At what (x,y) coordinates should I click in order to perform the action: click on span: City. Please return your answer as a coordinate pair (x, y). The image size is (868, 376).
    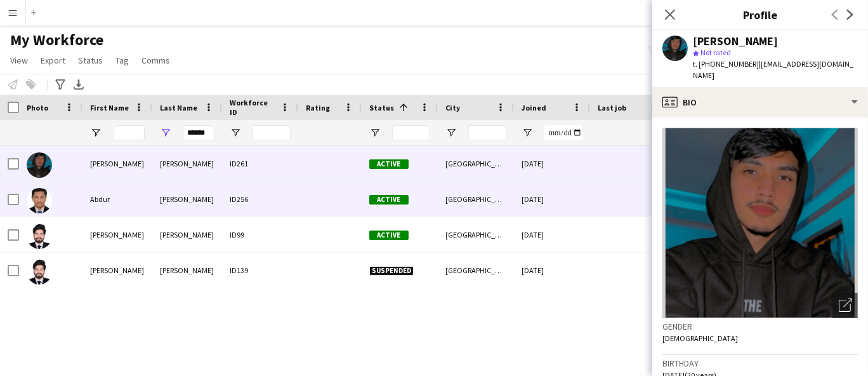
    Looking at the image, I should click on (452, 107).